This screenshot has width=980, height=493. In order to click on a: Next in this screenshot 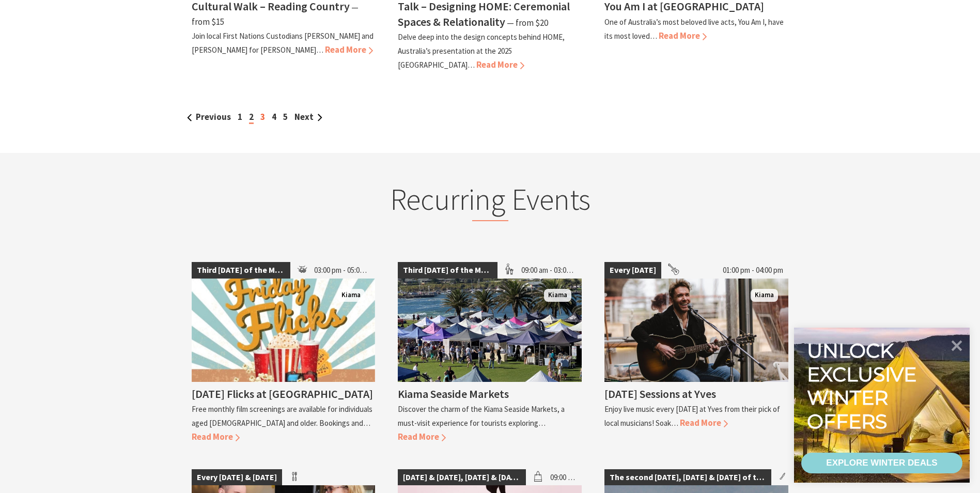, I will do `click(309, 117)`.